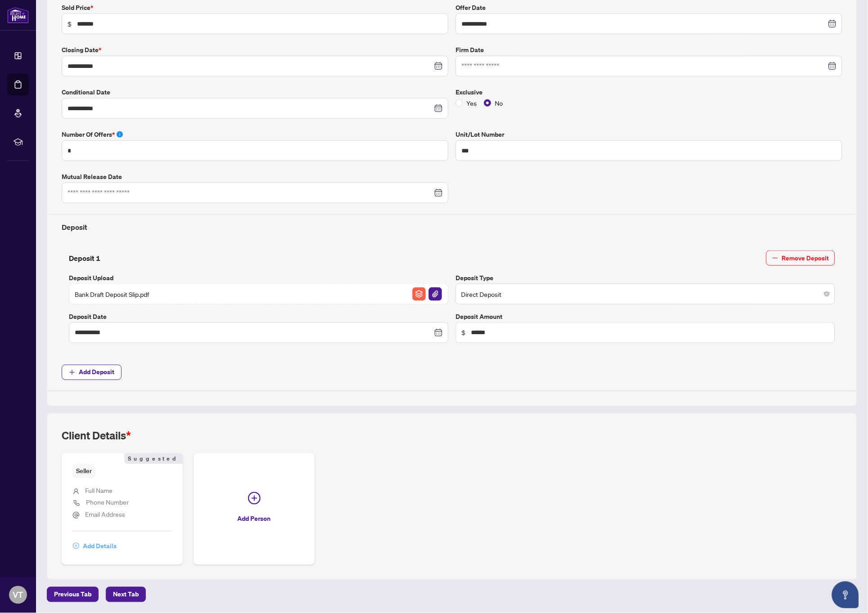 Image resolution: width=868 pixels, height=613 pixels. What do you see at coordinates (153, 459) in the screenshot?
I see `span: Suggested` at bounding box center [153, 459].